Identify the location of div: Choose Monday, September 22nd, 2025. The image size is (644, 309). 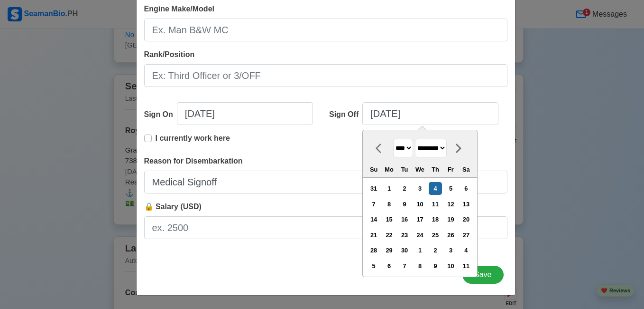
(389, 234).